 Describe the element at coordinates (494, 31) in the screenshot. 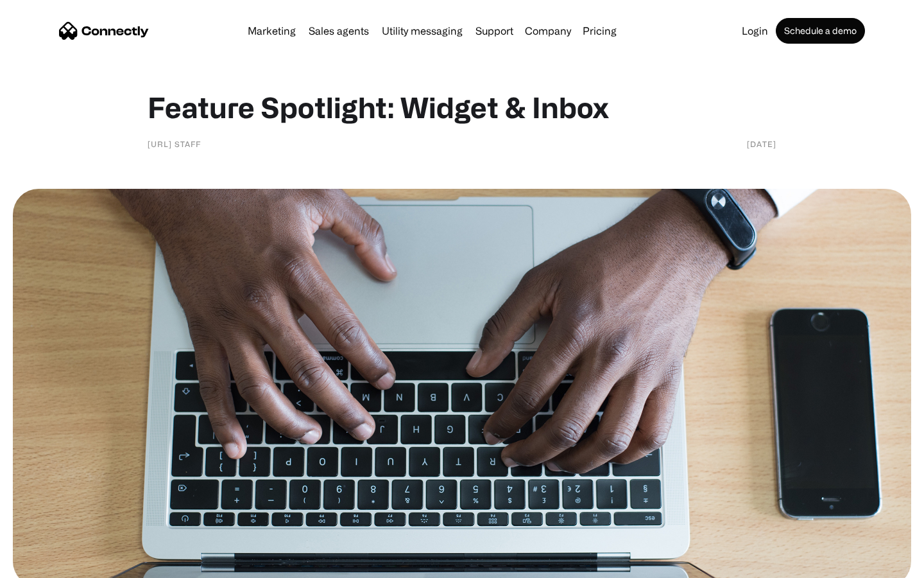

I see `a: Support` at that location.